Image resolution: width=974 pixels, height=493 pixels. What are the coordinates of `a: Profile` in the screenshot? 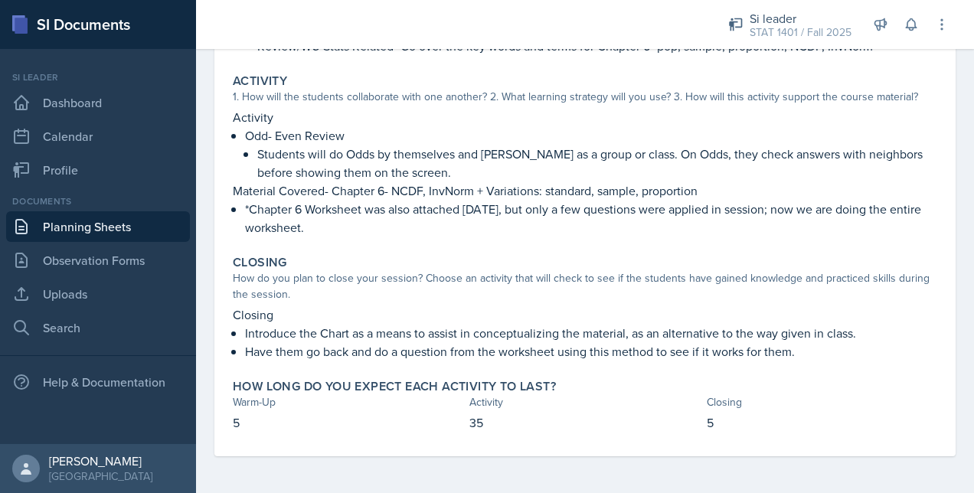 It's located at (98, 170).